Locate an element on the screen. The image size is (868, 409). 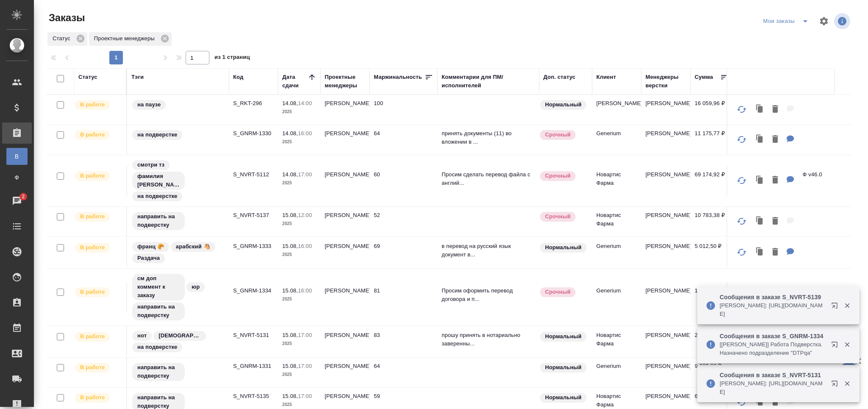
td: 81 is located at coordinates (404, 297).